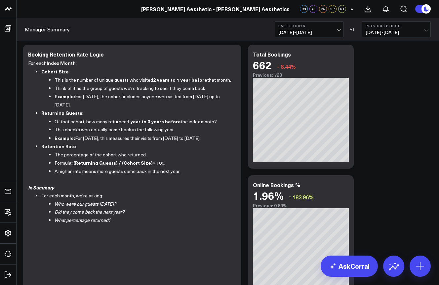 The height and width of the screenshot is (285, 439). What do you see at coordinates (276, 185) in the screenshot?
I see `div: Online Bookings %` at bounding box center [276, 185].